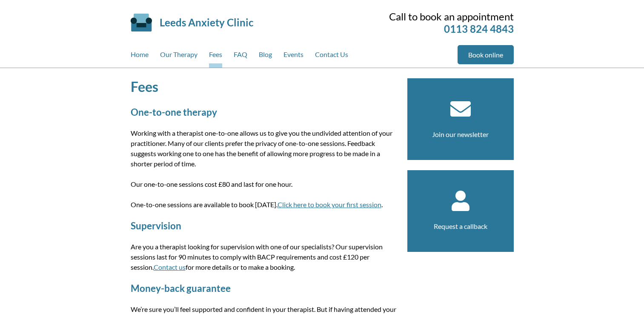 This screenshot has width=644, height=314. Describe the element at coordinates (460, 226) in the screenshot. I see `a: Request a callback` at that location.